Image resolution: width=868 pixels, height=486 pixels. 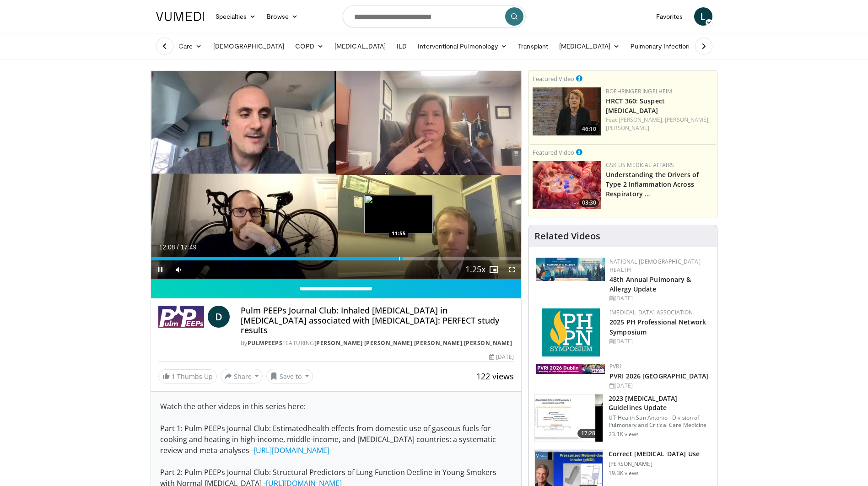 What do you see at coordinates (475, 269) in the screenshot?
I see `button: Playback Rate` at bounding box center [475, 269].